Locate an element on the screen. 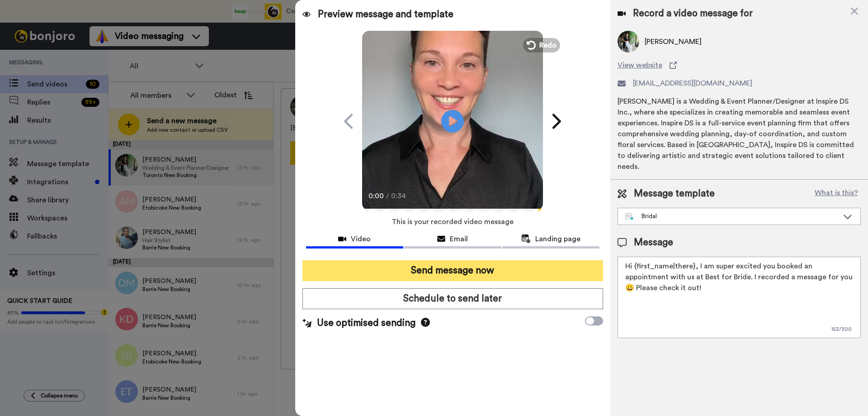 The image size is (868, 416). span: Message template is located at coordinates (674, 194).